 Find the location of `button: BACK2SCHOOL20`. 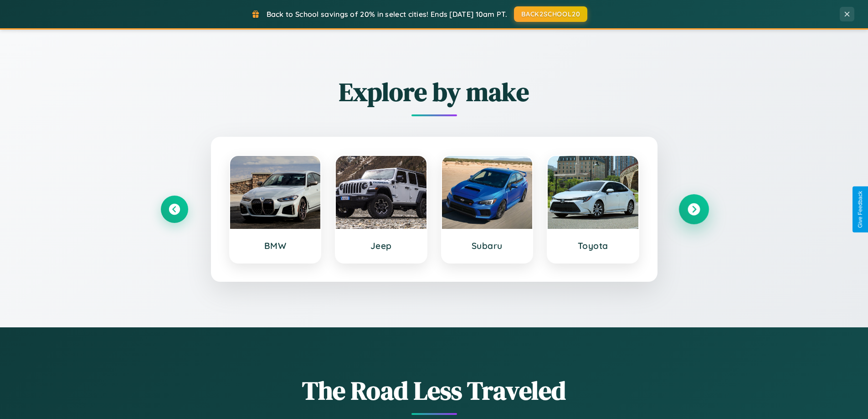

button: BACK2SCHOOL20 is located at coordinates (550, 14).